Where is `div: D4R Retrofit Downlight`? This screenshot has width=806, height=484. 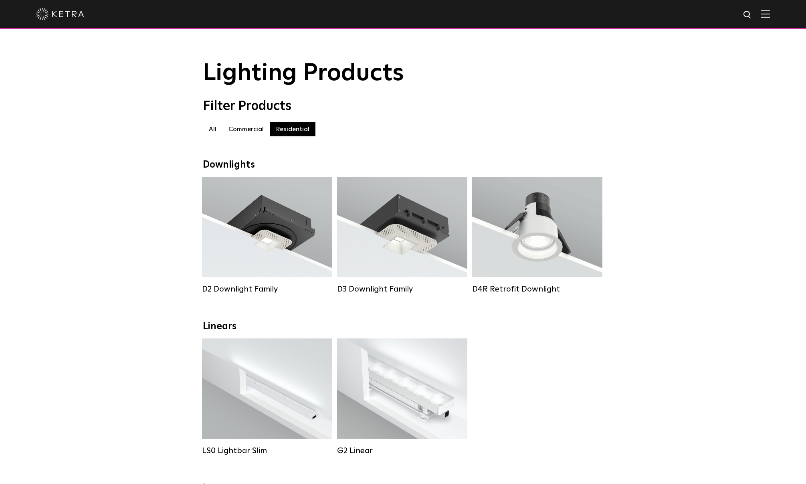
div: D4R Retrofit Downlight is located at coordinates (537, 289).